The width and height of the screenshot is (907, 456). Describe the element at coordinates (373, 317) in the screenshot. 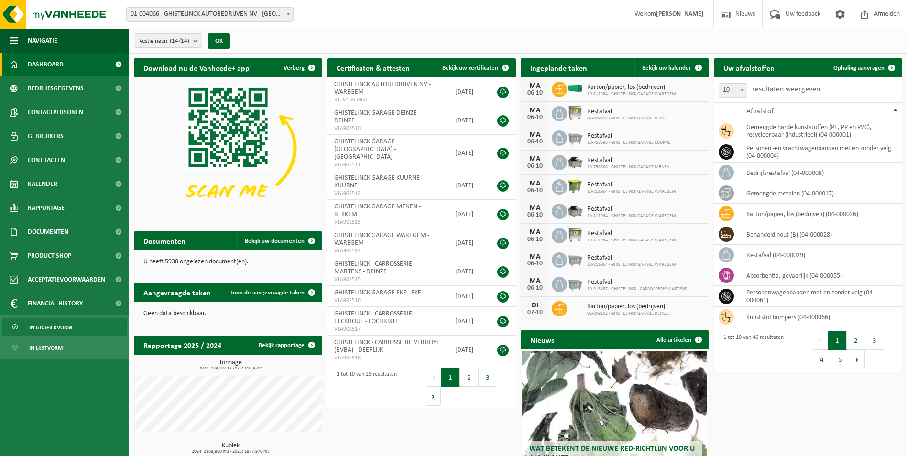

I see `span: GHISTELINCK - CARROSSERIE EECKHOUT - LOCHRISTI` at that location.